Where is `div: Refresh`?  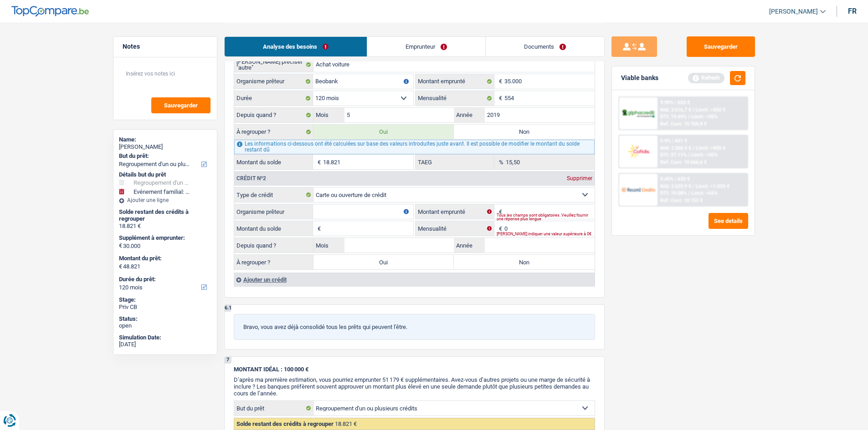 div: Refresh is located at coordinates (706, 78).